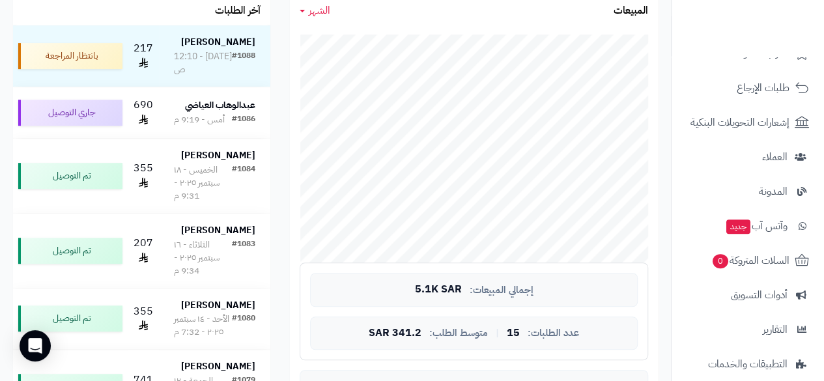 The height and width of the screenshot is (381, 824). What do you see at coordinates (748, 88) in the screenshot?
I see `a: طلبات الإرجاع` at bounding box center [748, 88].